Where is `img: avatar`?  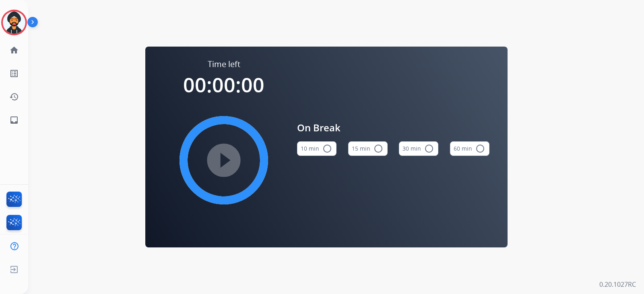
img: avatar is located at coordinates (14, 23).